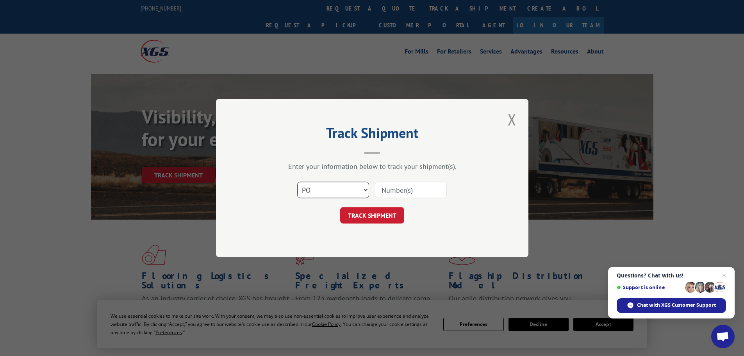 This screenshot has width=744, height=356. I want to click on h2: Track Shipment, so click(372, 135).